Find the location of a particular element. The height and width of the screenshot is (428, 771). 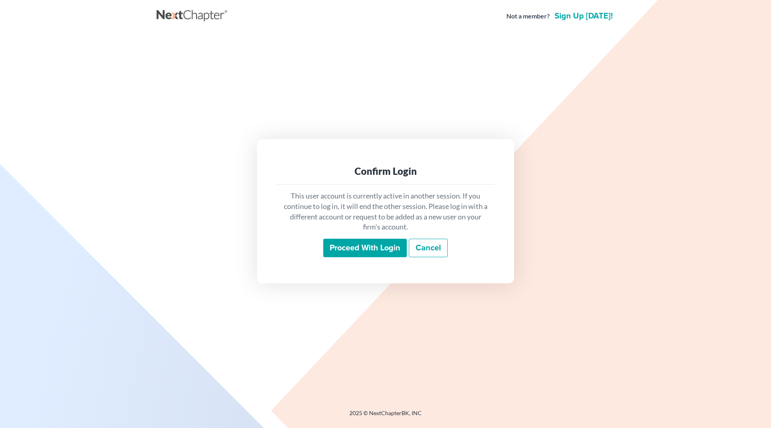

div: Confirm Login is located at coordinates (385, 171).